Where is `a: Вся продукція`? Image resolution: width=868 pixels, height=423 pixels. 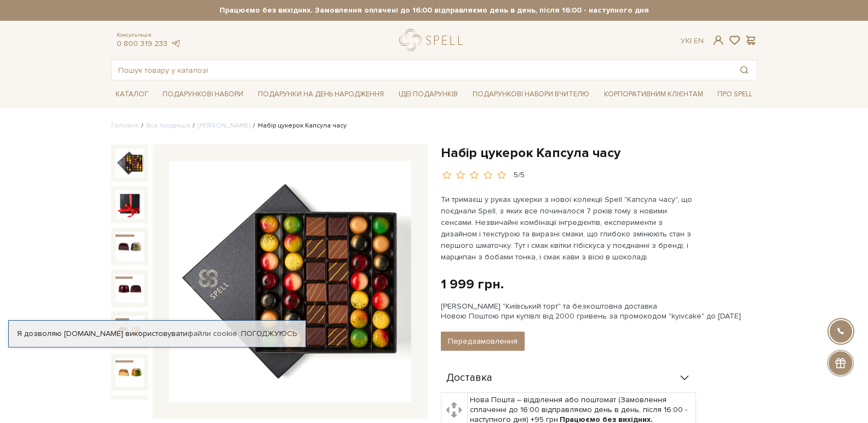 a: Вся продукція is located at coordinates (168, 126).